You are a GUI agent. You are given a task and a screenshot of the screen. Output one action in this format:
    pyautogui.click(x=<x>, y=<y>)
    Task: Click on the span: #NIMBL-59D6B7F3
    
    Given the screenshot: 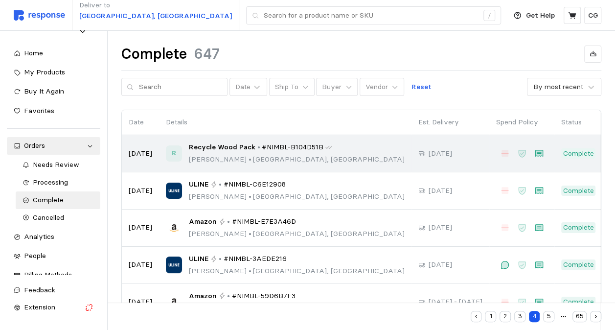 What is the action you would take?
    pyautogui.click(x=264, y=296)
    